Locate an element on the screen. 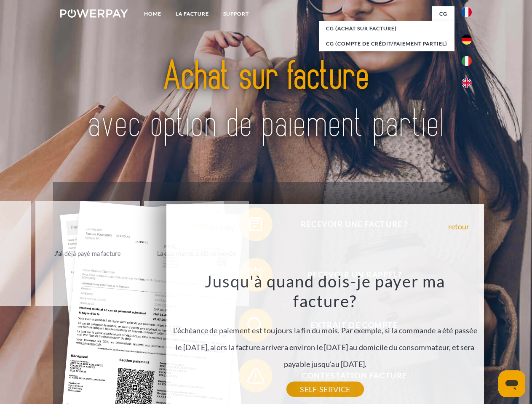  div: J'ai déjà payé ma facture is located at coordinates (87, 253).